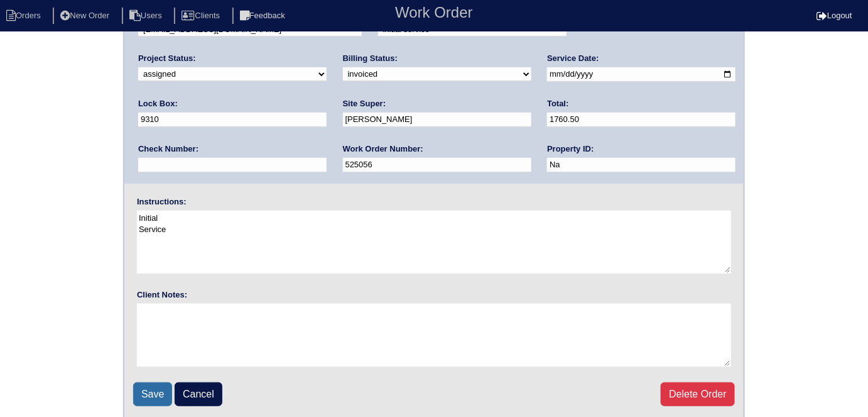  I want to click on li: Feedback, so click(264, 16).